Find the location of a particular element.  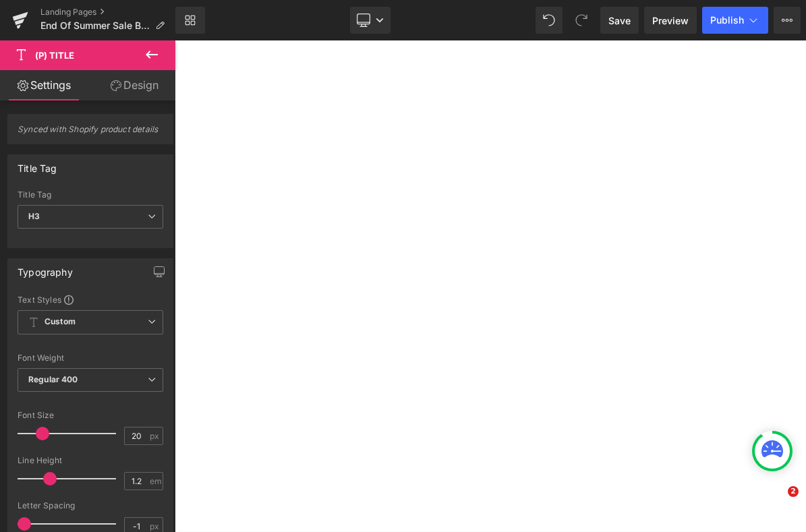

span: End Of Summer Sale Bundle is located at coordinates (95, 26).